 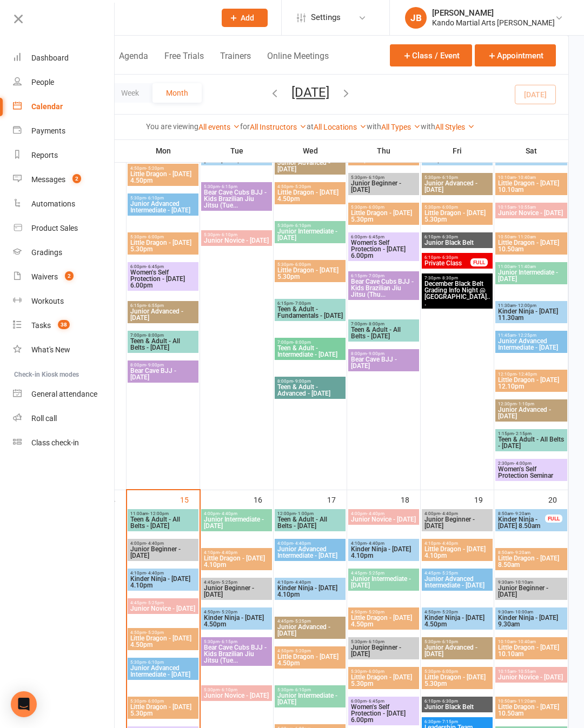 I want to click on a: Product Sales, so click(x=64, y=228).